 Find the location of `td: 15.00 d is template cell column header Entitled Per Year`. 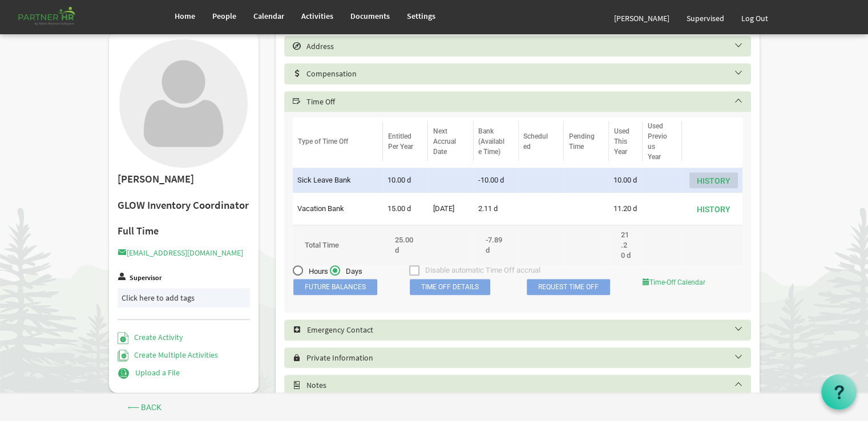

td: 15.00 d is template cell column header Entitled Per Year is located at coordinates (405, 209).